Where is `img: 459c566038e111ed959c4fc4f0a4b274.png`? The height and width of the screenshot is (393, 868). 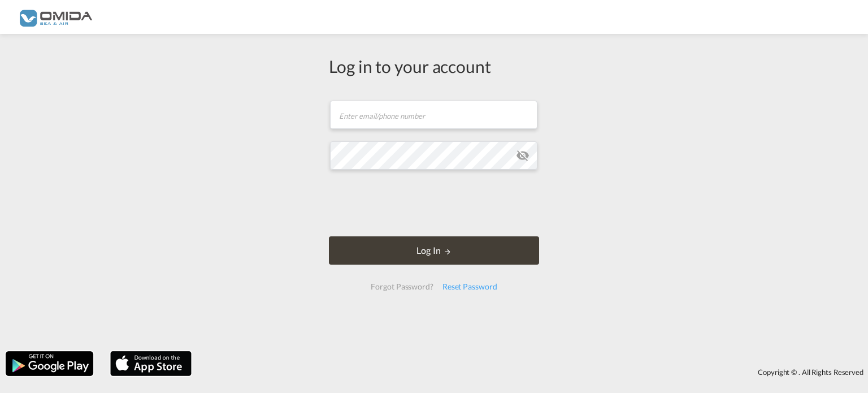 img: 459c566038e111ed959c4fc4f0a4b274.png is located at coordinates (55, 17).